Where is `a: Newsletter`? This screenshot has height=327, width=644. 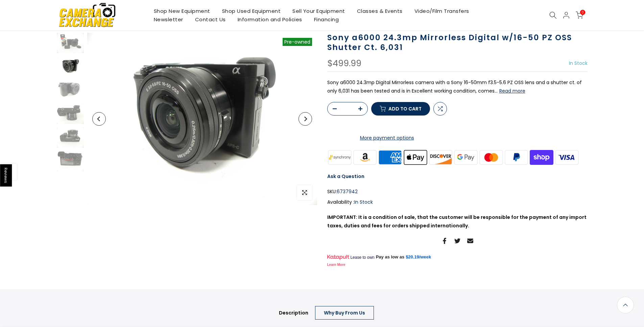
a: Newsletter is located at coordinates (169, 20).